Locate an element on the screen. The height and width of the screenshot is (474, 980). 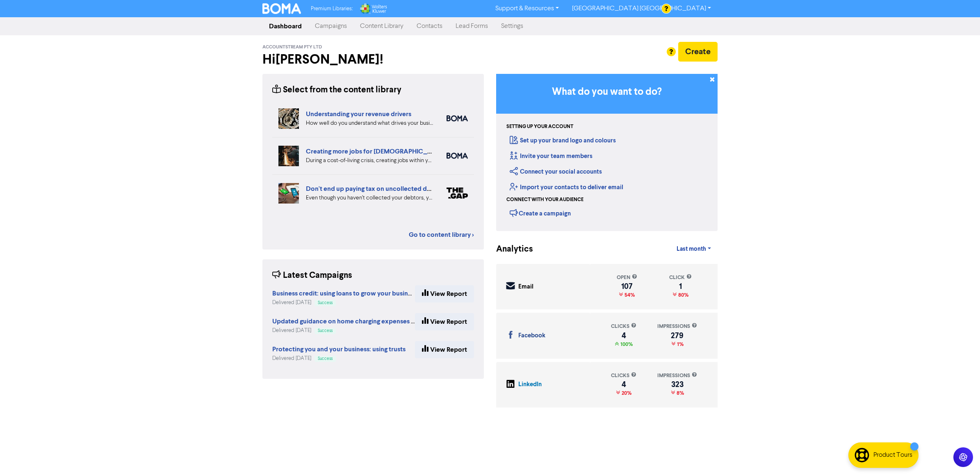
a: Invite your team members is located at coordinates (551, 156).